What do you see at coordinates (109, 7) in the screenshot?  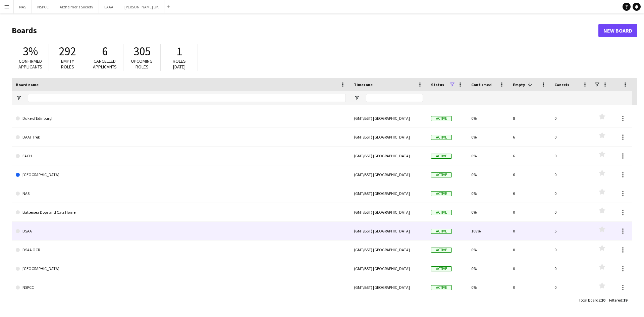 I see `button: EAAA` at bounding box center [109, 7].